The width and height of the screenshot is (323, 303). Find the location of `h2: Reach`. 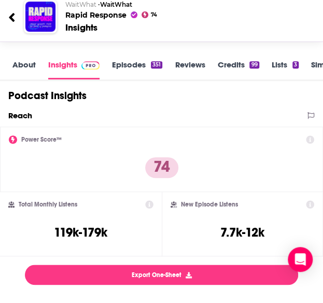

h2: Reach is located at coordinates (20, 115).